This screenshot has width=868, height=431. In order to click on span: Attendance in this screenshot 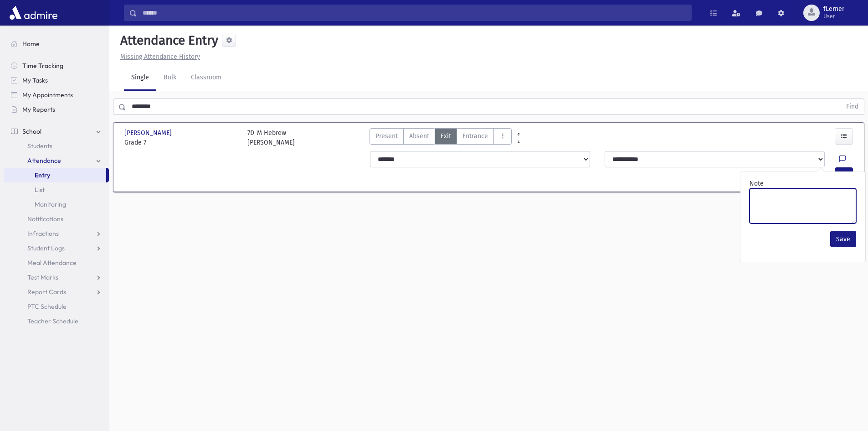, I will do `click(44, 161)`.